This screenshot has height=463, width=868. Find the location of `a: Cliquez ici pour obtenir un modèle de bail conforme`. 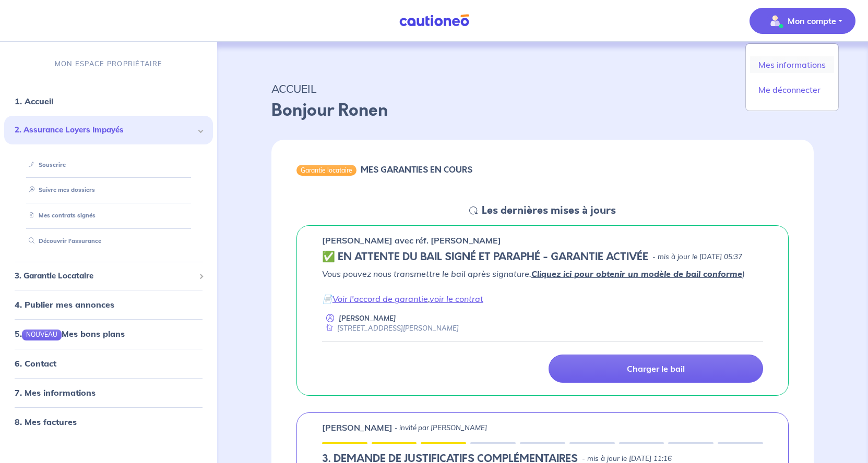

a: Cliquez ici pour obtenir un modèle de bail conforme is located at coordinates (637, 274).